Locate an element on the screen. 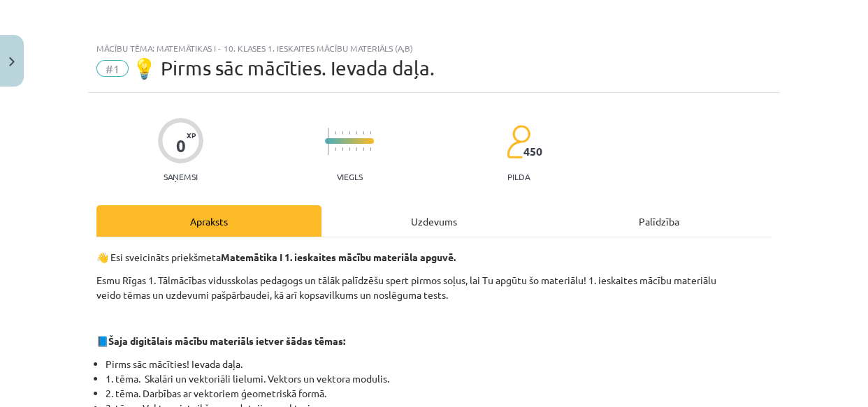  li: 1. tēma. Skalāri un vektoriāli lielumi. Vektors un vektora modulis. is located at coordinates (438, 379).